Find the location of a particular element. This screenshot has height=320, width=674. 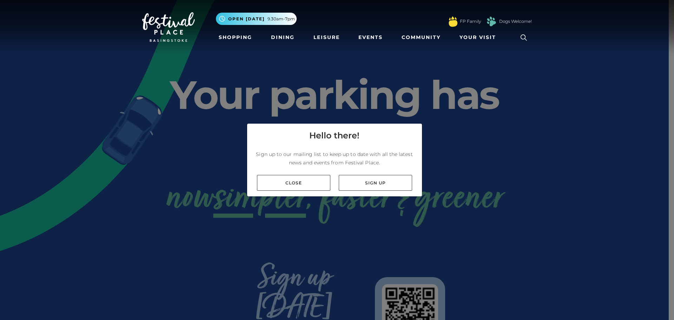

a: Your Visit is located at coordinates (479, 37).